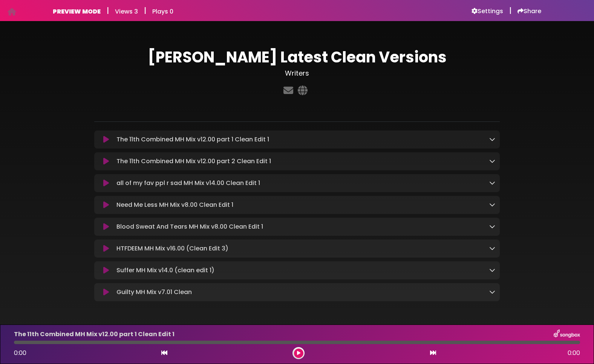 This screenshot has height=364, width=594. What do you see at coordinates (188, 183) in the screenshot?
I see `p: all of my fav ppl r sad MH Mix v14.00 Clean Edit 1` at bounding box center [188, 183].